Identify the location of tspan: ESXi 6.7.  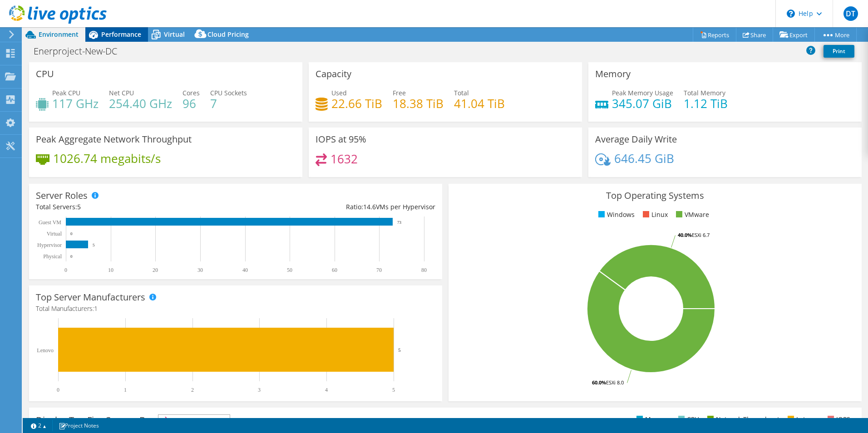
(701, 235).